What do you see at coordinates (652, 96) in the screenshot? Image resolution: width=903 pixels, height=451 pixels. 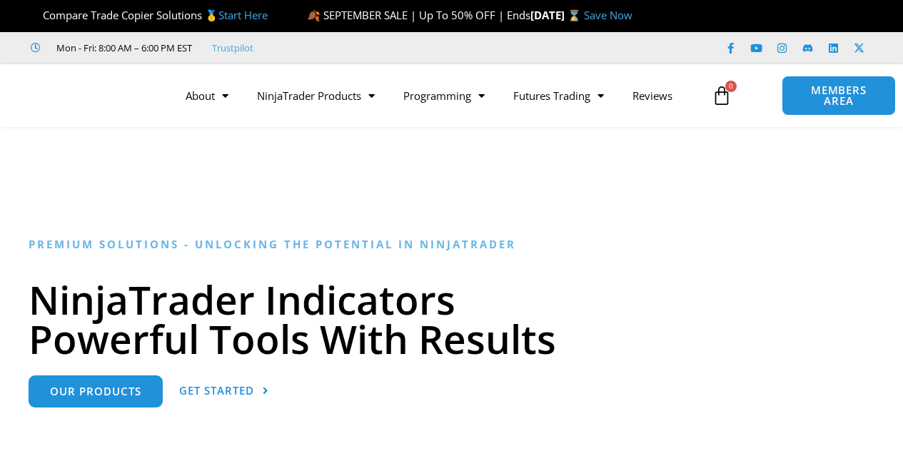 I see `a: Reviews` at bounding box center [652, 96].